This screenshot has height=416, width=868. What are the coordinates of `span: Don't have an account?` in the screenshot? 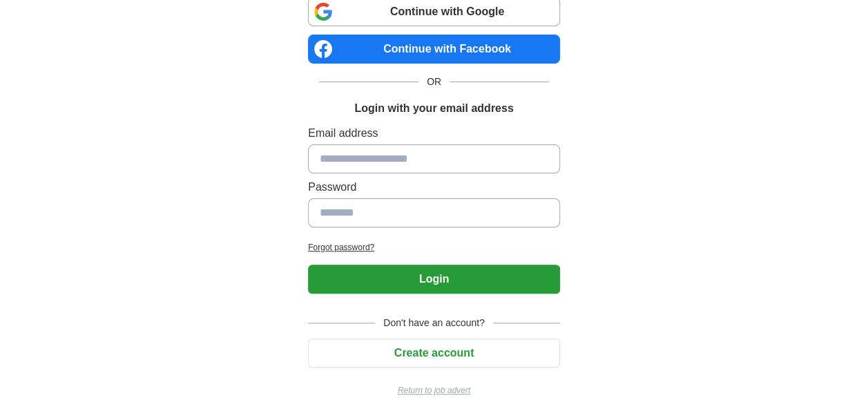 It's located at (434, 323).